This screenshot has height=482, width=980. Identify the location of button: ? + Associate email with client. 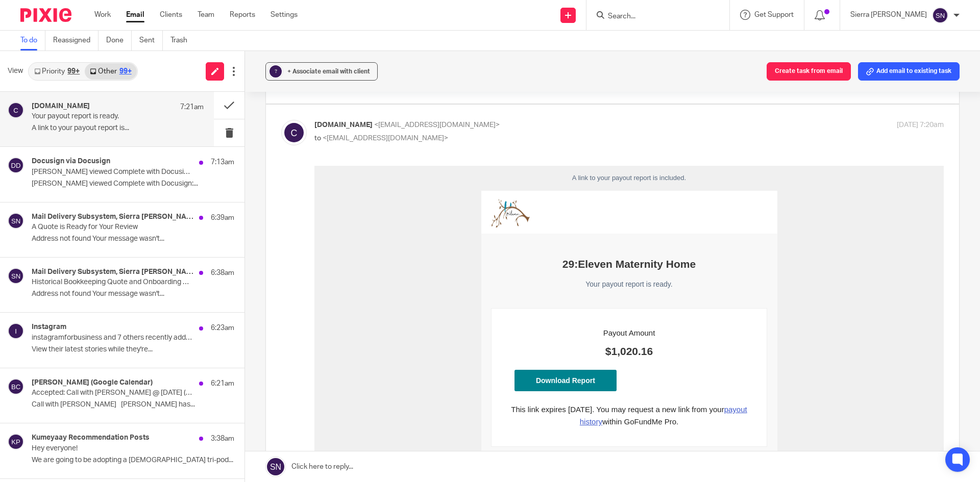
(322, 72).